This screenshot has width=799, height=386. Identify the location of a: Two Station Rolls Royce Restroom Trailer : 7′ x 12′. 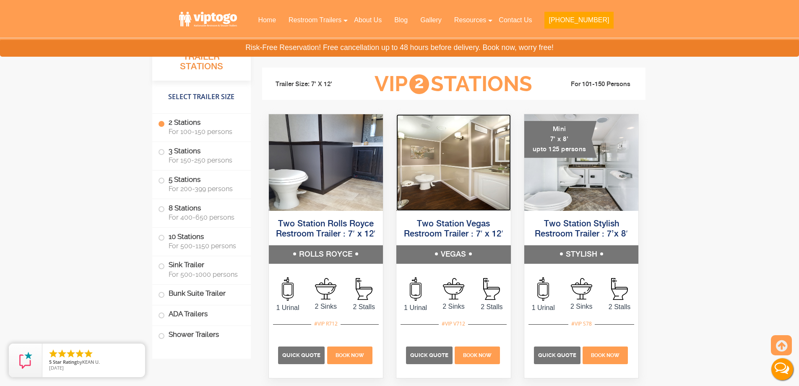
(326, 229).